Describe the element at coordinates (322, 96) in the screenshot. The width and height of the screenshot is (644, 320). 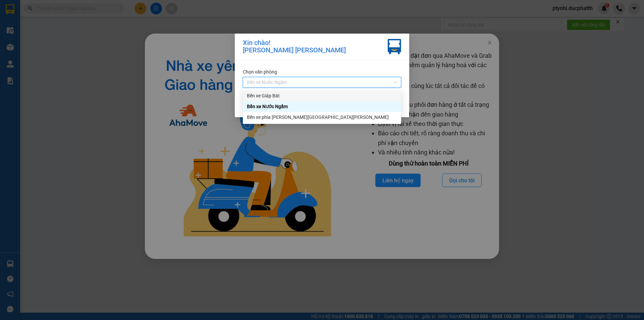
I see `div: Bến xe Giáp Bát` at that location.